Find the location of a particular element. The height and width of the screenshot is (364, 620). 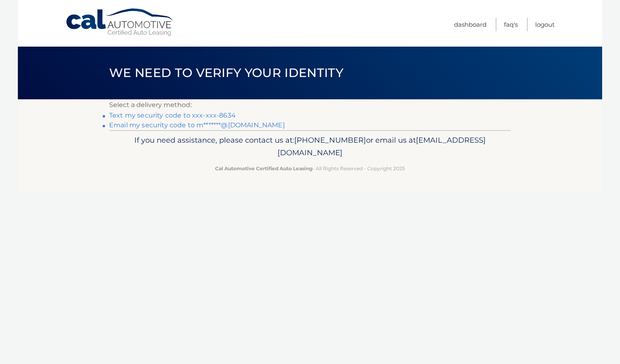

a: Dashboard is located at coordinates (471, 25).